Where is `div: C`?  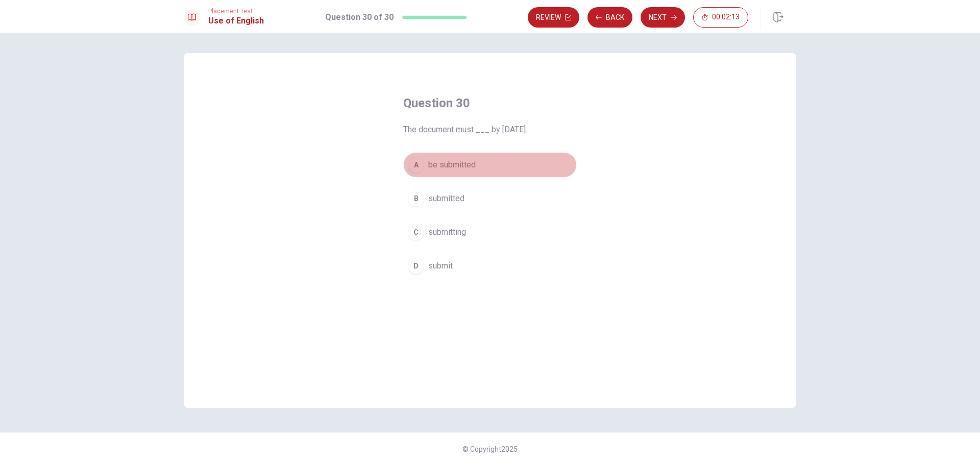
div: C is located at coordinates (416, 232).